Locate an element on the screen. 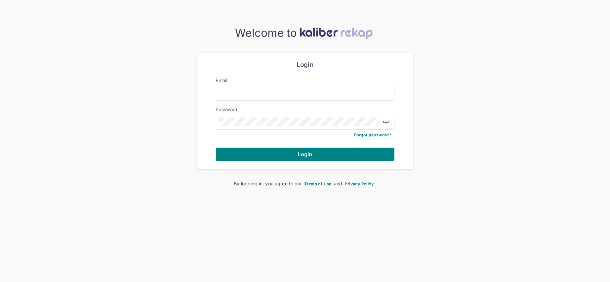 This screenshot has width=610, height=282. label: Email is located at coordinates (221, 80).